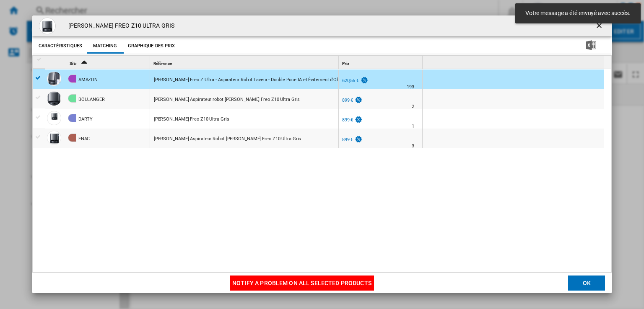  I want to click on div: FNAC, so click(84, 139).